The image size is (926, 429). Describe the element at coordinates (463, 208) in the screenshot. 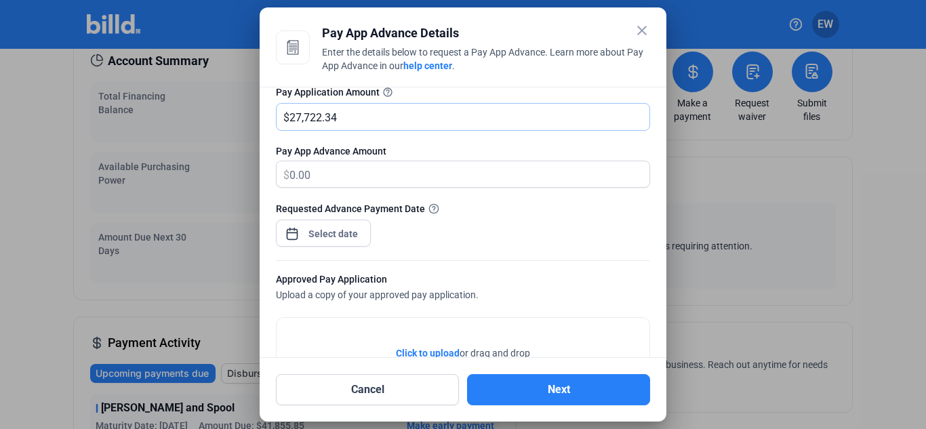

I see `div: Requested Advance Payment Date` at that location.